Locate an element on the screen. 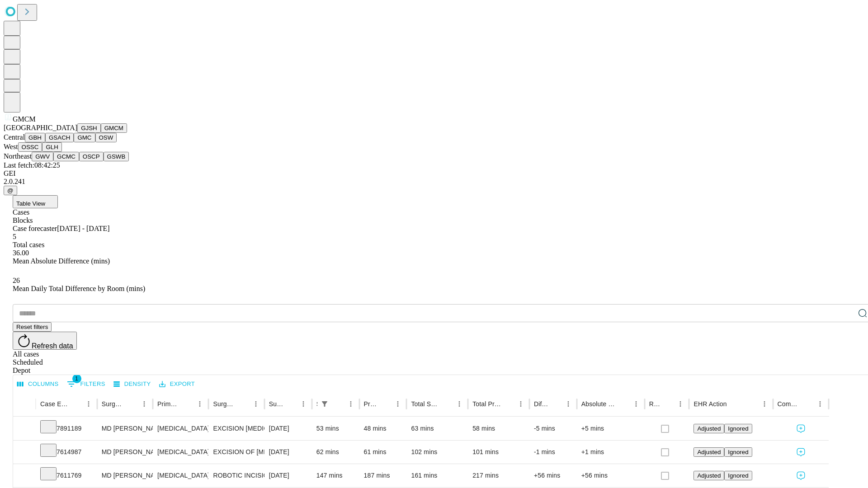  span: Reset filters is located at coordinates (32, 327).